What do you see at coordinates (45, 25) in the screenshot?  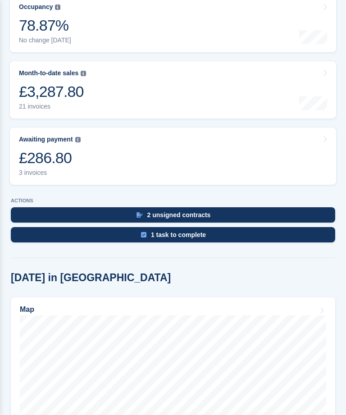 I see `div: 78.87%` at bounding box center [45, 25].